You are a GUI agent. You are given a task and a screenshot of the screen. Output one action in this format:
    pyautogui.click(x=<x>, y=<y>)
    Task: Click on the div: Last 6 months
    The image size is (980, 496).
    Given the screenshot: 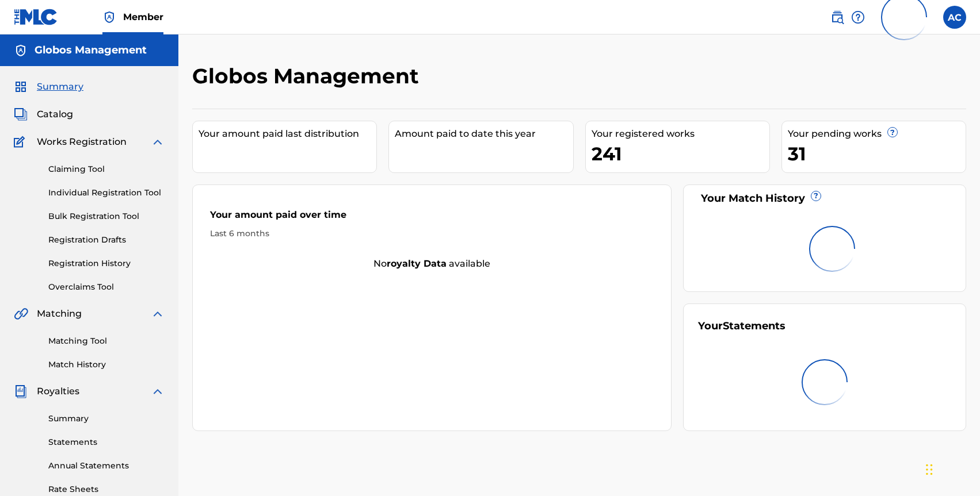 What is the action you would take?
    pyautogui.click(x=432, y=233)
    